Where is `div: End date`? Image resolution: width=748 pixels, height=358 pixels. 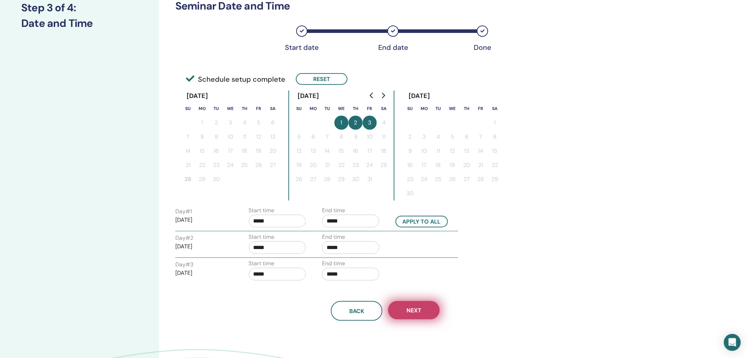 div: End date is located at coordinates (393, 47).